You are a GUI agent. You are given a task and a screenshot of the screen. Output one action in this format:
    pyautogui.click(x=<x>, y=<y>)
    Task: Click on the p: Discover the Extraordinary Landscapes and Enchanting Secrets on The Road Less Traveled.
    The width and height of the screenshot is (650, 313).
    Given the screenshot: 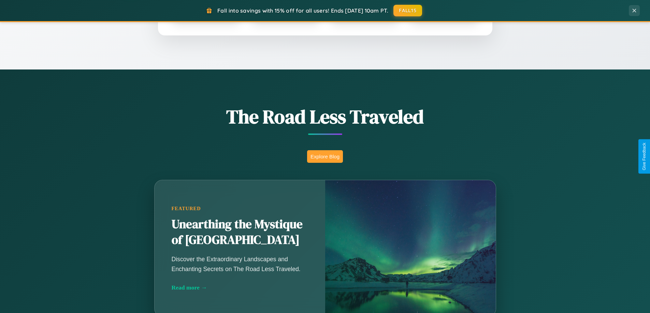 What is the action you would take?
    pyautogui.click(x=240, y=264)
    